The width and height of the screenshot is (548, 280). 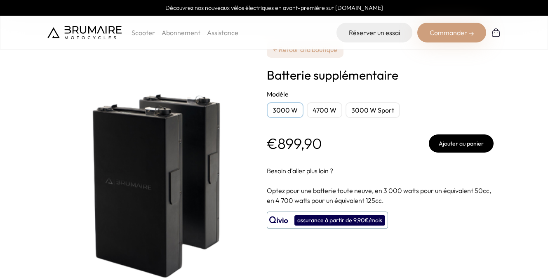 I want to click on img: Panier, so click(x=496, y=33).